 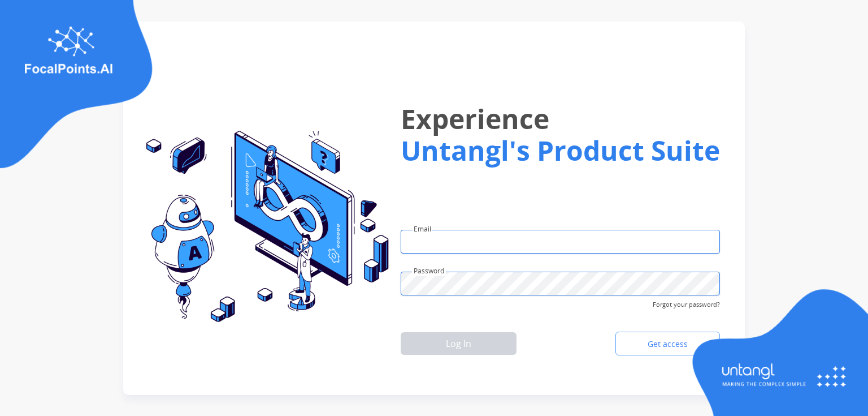 I want to click on label: Email, so click(x=422, y=229).